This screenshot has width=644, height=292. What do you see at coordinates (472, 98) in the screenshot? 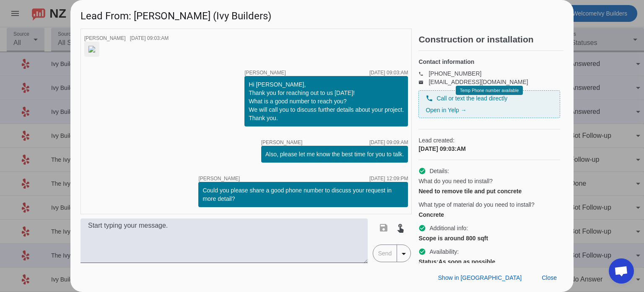
I see `span: Call or text the lead directly` at bounding box center [472, 98].